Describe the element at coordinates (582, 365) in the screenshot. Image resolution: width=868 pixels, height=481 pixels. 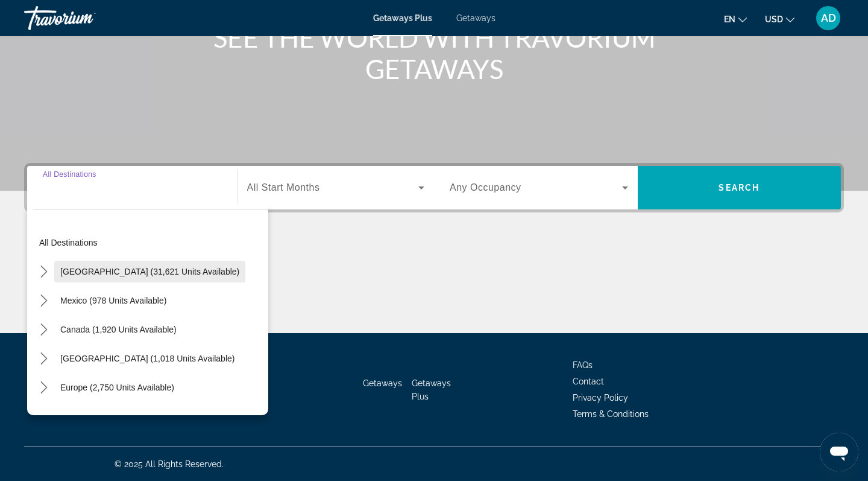
I see `span: FAQs` at that location.